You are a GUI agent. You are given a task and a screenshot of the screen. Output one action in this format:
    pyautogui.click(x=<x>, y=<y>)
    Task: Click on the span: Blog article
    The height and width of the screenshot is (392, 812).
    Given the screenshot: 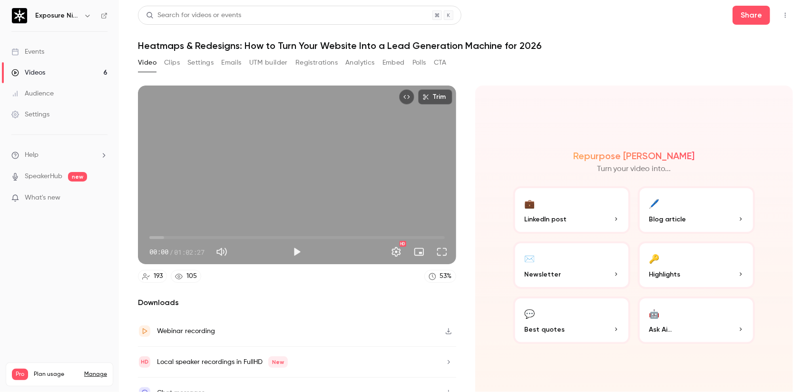 What is the action you would take?
    pyautogui.click(x=668, y=219)
    